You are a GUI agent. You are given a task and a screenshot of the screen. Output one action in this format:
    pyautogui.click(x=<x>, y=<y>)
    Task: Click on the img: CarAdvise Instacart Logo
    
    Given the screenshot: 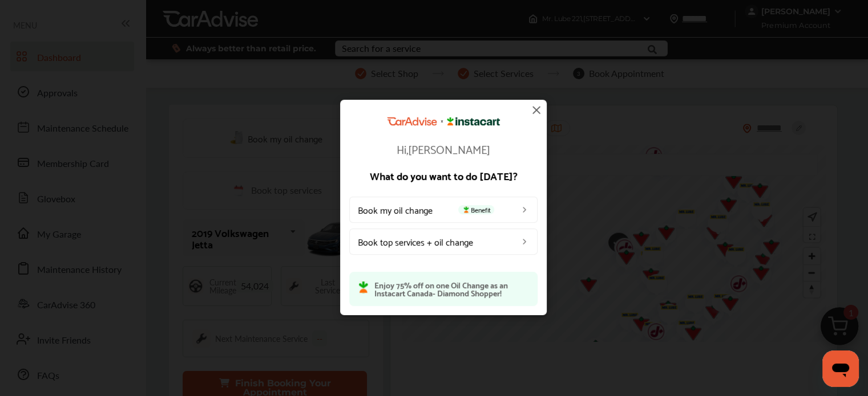 What is the action you would take?
    pyautogui.click(x=443, y=121)
    